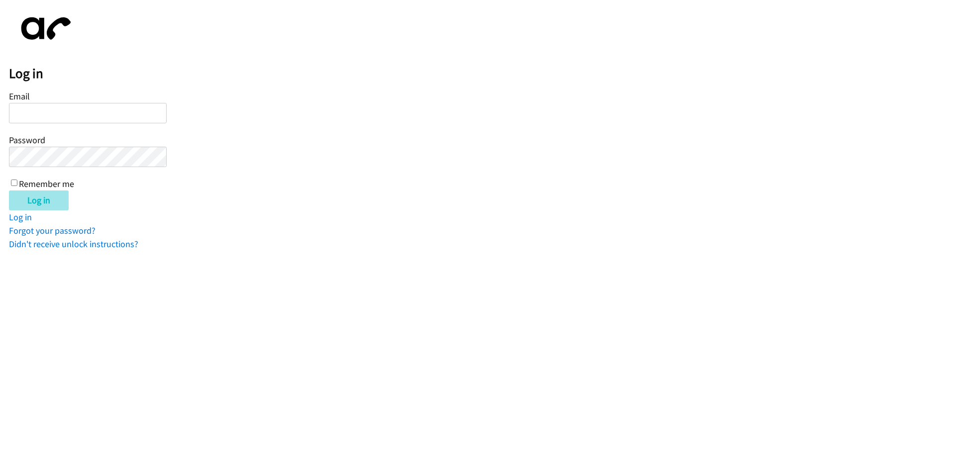 The width and height of the screenshot is (955, 453). I want to click on a: Forgot your password?, so click(52, 230).